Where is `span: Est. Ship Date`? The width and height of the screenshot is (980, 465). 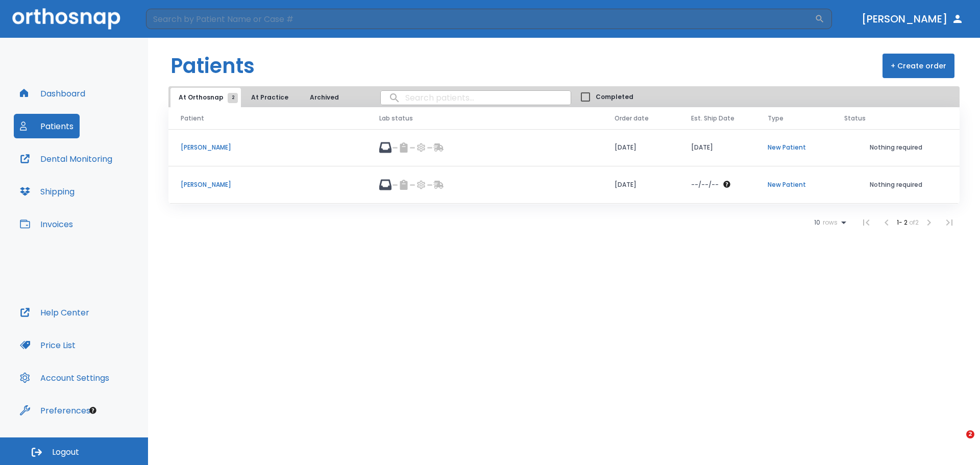
span: Est. Ship Date is located at coordinates (712, 118).